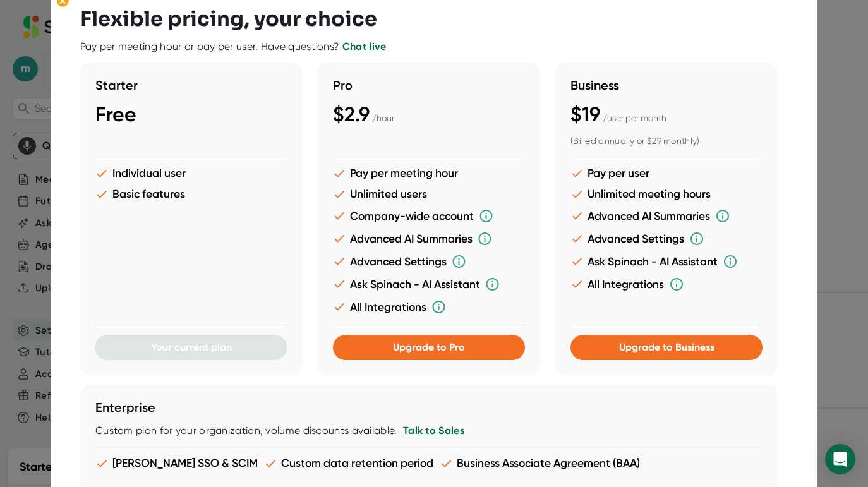 This screenshot has width=868, height=487. Describe the element at coordinates (429, 408) in the screenshot. I see `h3: Enterprise` at that location.